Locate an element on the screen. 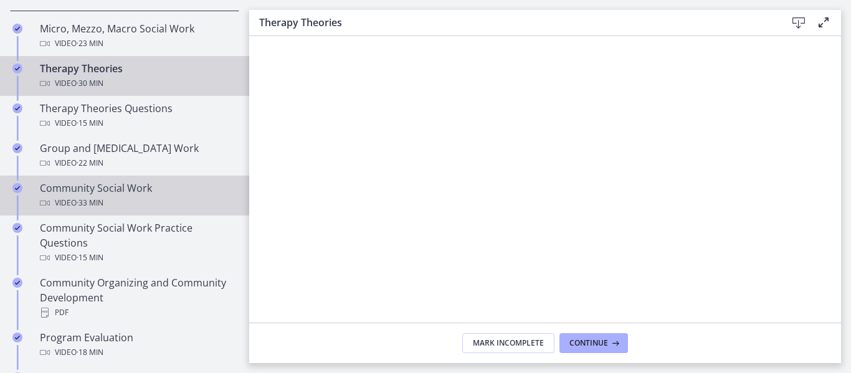  div: PDF is located at coordinates (137, 313).